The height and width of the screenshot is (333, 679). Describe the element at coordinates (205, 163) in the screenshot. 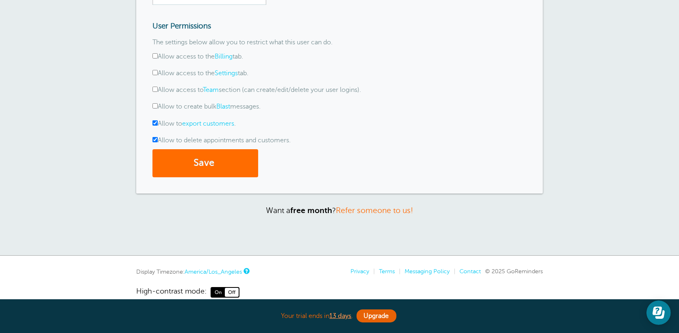

I see `button: Save` at that location.